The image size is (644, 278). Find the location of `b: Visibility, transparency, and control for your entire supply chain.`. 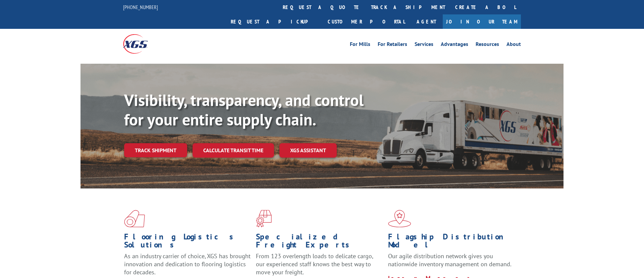

b: Visibility, transparency, and control for your entire supply chain. is located at coordinates (244, 110).